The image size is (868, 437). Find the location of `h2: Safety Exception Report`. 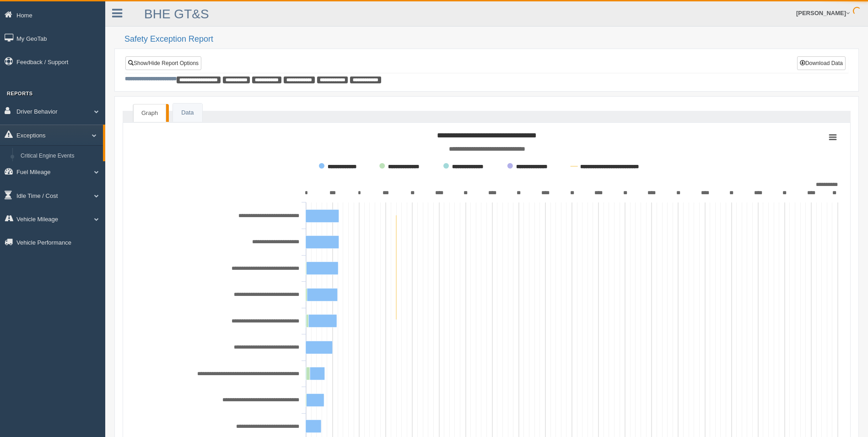

h2: Safety Exception Report is located at coordinates (491, 39).